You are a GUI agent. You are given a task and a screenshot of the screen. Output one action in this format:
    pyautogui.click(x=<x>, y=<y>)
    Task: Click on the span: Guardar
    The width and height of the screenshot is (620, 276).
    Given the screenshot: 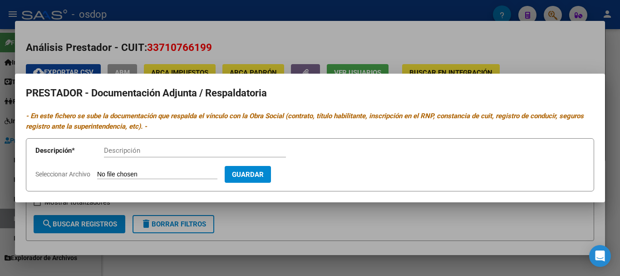 What is the action you would take?
    pyautogui.click(x=248, y=174)
    